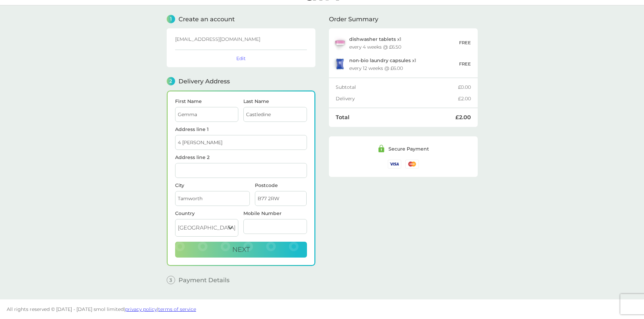  What do you see at coordinates (207, 214) in the screenshot?
I see `div: Country` at bounding box center [207, 214].